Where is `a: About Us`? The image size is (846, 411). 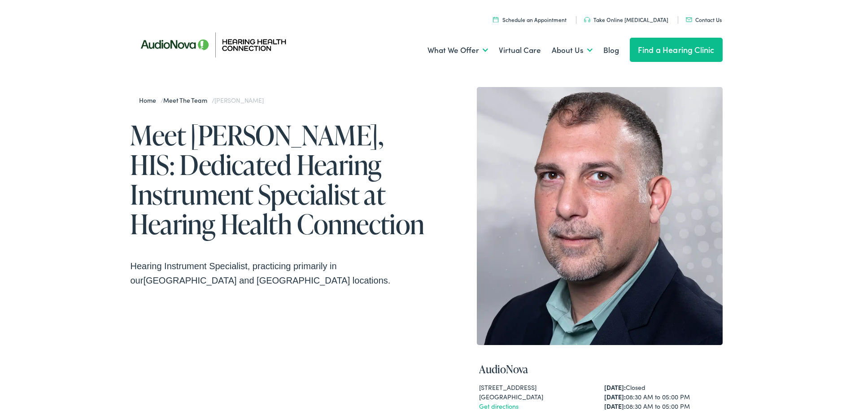 a: About Us is located at coordinates (572, 48).